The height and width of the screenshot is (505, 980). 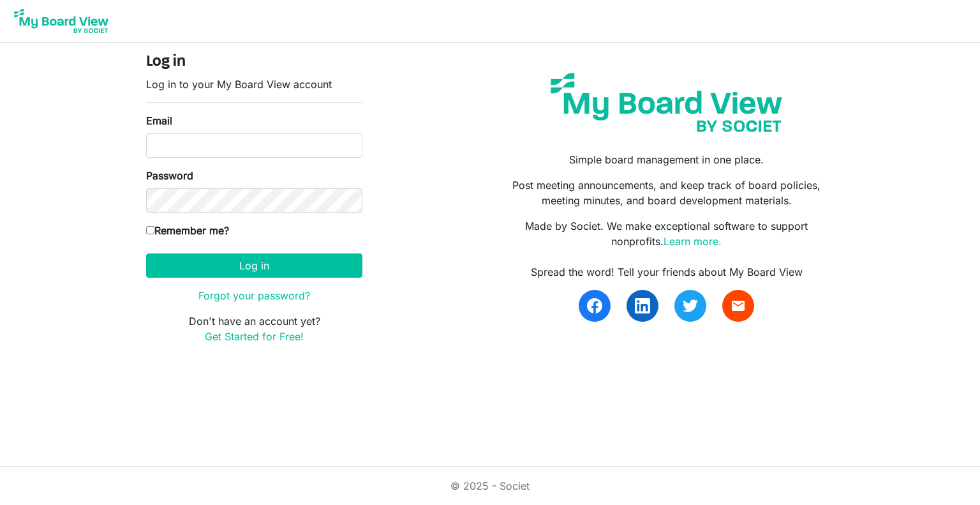 I want to click on img: linkedin.svg, so click(x=642, y=306).